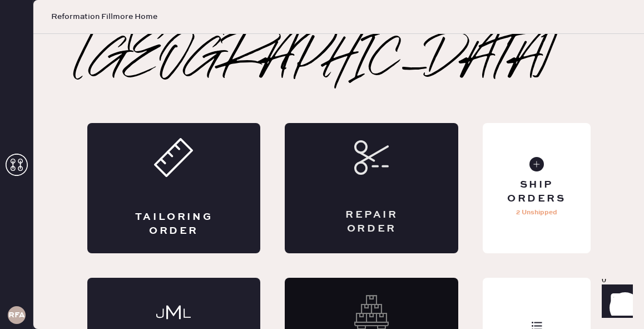 The height and width of the screenshot is (329, 644). I want to click on div: Ship Orders, so click(536, 192).